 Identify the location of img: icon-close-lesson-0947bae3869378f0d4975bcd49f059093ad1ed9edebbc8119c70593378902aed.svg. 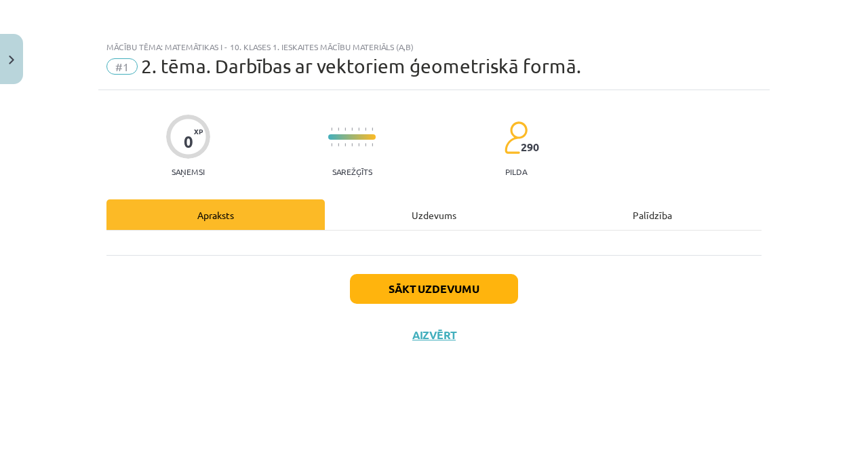
(11, 59).